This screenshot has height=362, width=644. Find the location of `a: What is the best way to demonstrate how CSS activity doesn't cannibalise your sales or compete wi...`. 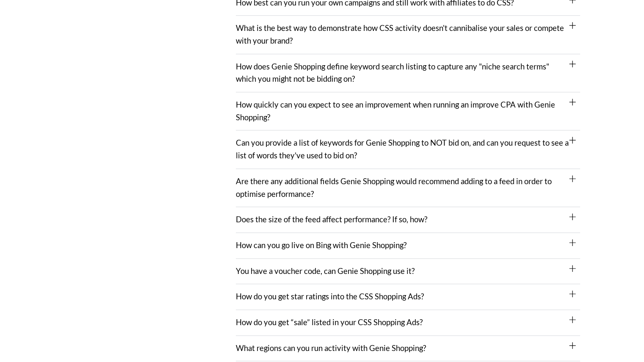

a: What is the best way to demonstrate how CSS activity doesn't cannibalise your sales or compete wi... is located at coordinates (399, 35).